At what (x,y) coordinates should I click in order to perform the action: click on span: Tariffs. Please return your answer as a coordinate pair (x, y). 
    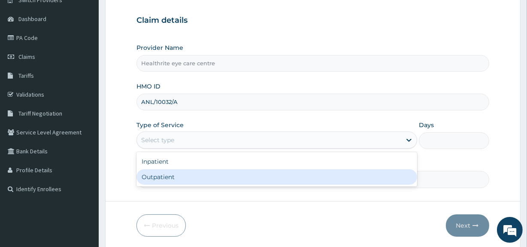
    Looking at the image, I should click on (26, 76).